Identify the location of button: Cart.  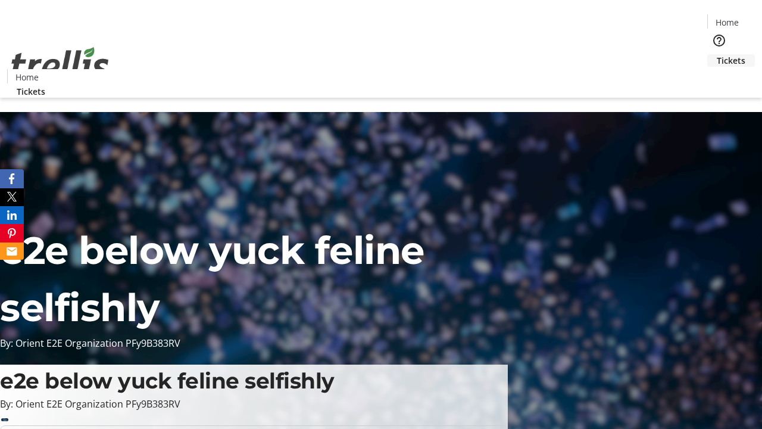
(719, 79).